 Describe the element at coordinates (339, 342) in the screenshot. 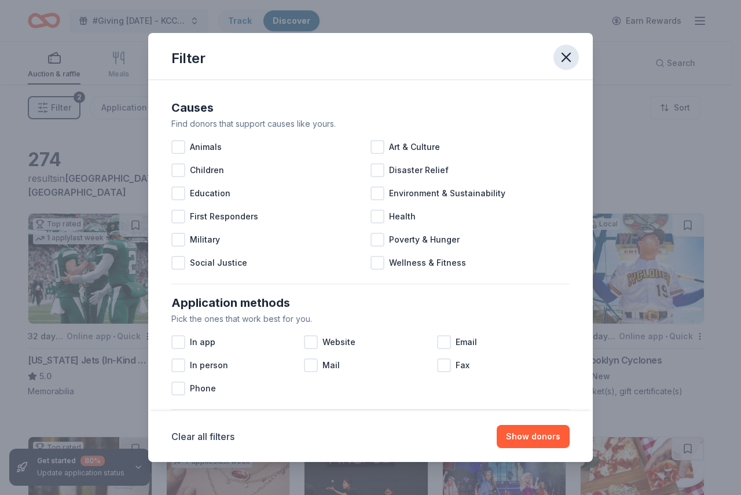

I see `span: Website` at that location.